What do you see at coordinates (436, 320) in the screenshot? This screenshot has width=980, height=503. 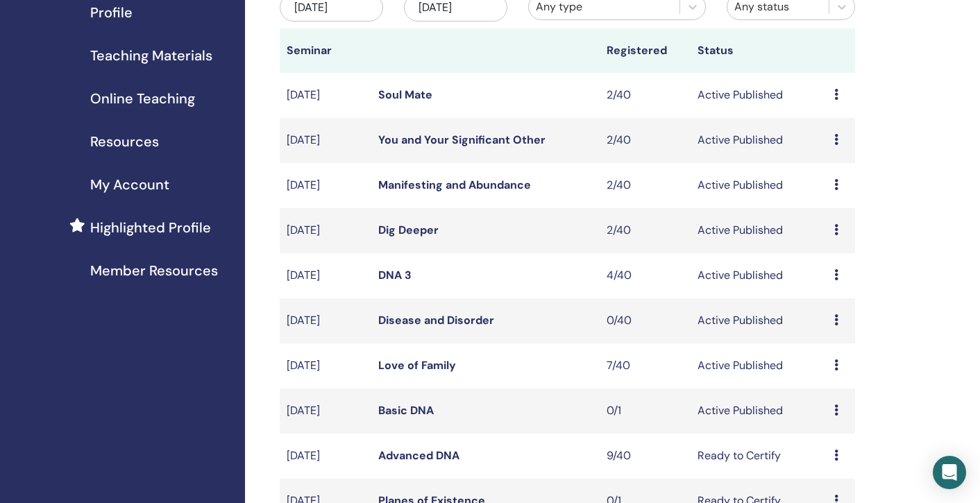 I see `a: Disease and Disorder` at bounding box center [436, 320].